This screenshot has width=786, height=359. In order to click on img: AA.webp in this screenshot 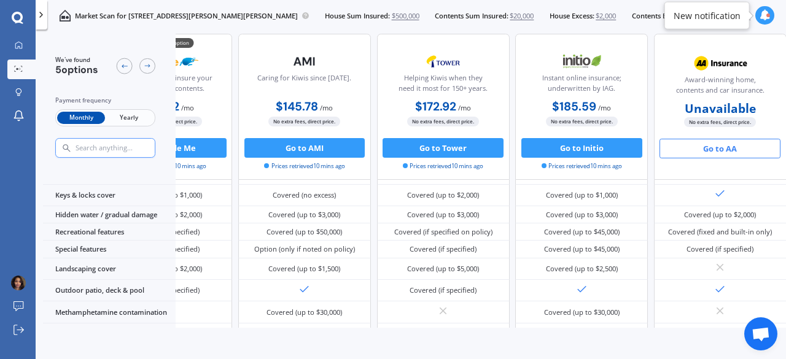, I will do `click(721, 63)`.